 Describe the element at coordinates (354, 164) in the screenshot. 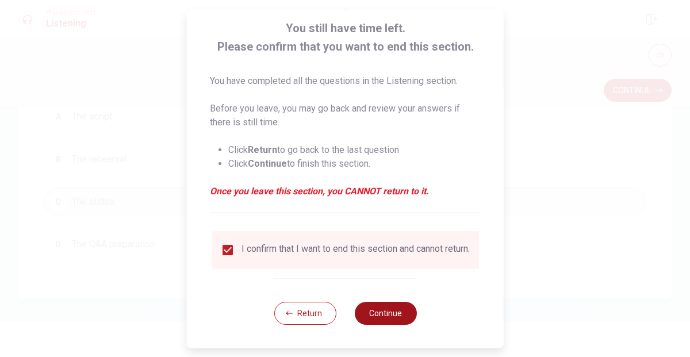

I see `li: Click to finish this section.` at that location.